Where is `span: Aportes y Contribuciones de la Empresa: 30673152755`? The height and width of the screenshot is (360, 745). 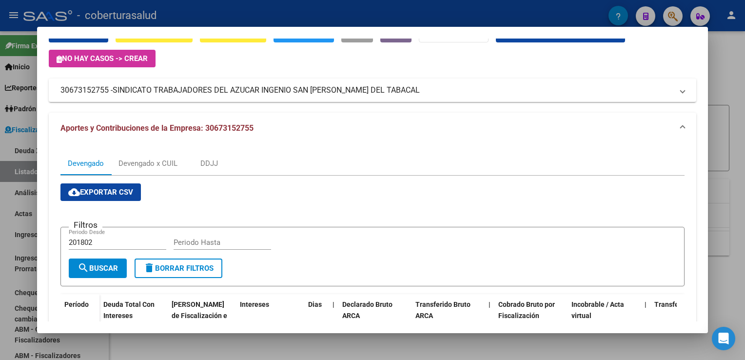 span: Aportes y Contribuciones de la Empresa: 30673152755 is located at coordinates (157, 128).